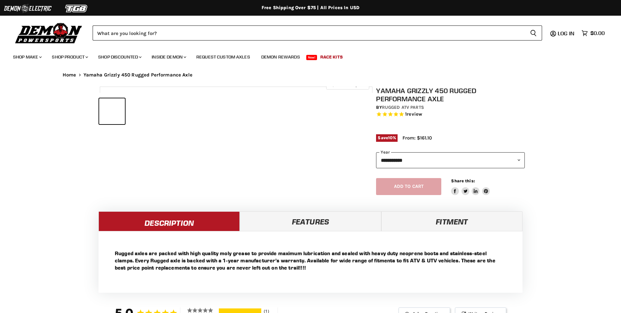  Describe the element at coordinates (69, 57) in the screenshot. I see `a: Shop Product` at that location.